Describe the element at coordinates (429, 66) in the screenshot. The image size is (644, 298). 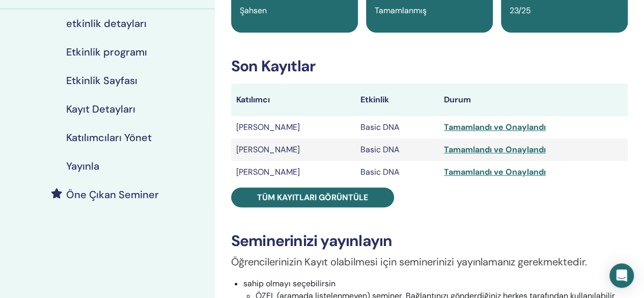
I see `h3: Son Kayıtlar` at that location.